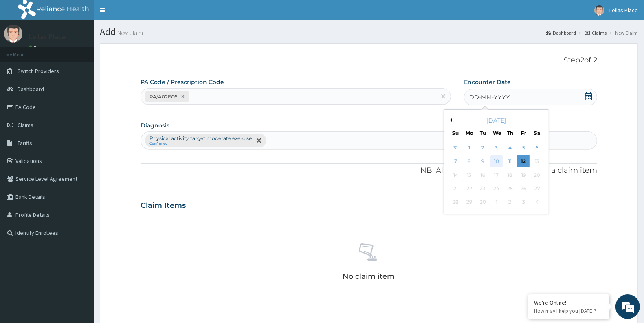 The image size is (644, 323). I want to click on div: Not available Monday, September 29th, 2025, so click(469, 202).